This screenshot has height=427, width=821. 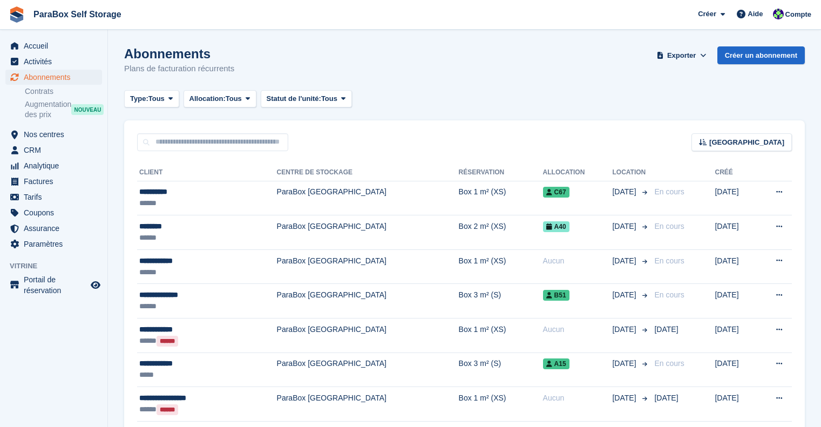 What do you see at coordinates (96, 285) in the screenshot?
I see `a: Boutique d'aperçu` at bounding box center [96, 285].